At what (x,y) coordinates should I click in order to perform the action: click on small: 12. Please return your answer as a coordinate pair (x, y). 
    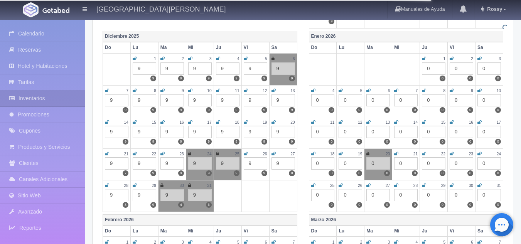
    Looking at the image, I should click on (264, 91).